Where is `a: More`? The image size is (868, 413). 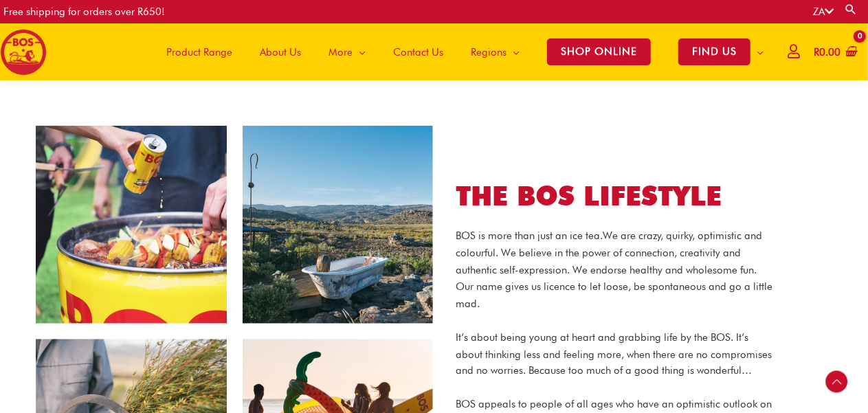 a: More is located at coordinates (347, 51).